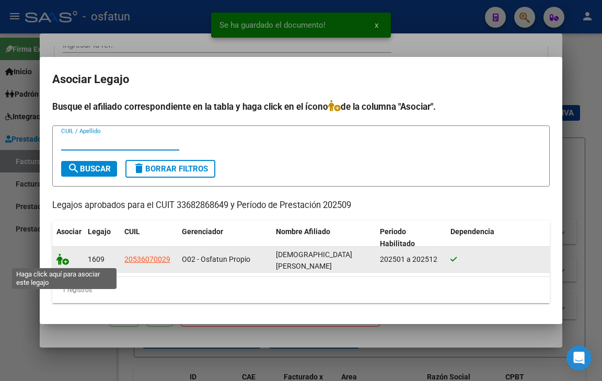 The image size is (602, 381). I want to click on button: Buscar, so click(89, 169).